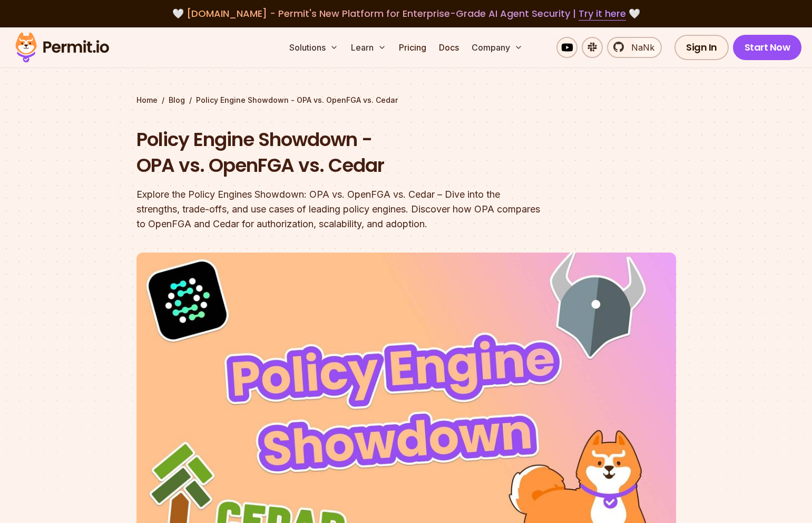 Image resolution: width=812 pixels, height=523 pixels. What do you see at coordinates (147, 100) in the screenshot?
I see `a: Home` at bounding box center [147, 100].